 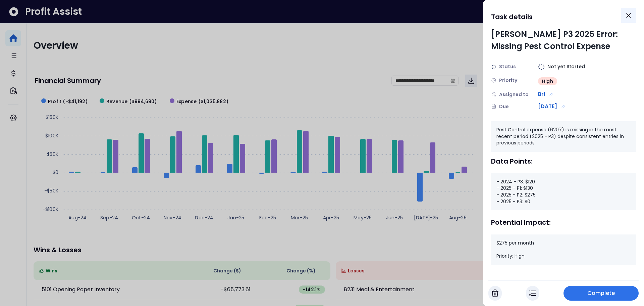 I want to click on div: - 2024 - P3: $120 - 2025 - P1: $130 - 2025 - P2: $275 - 2025 - P3: $0, so click(x=563, y=192).